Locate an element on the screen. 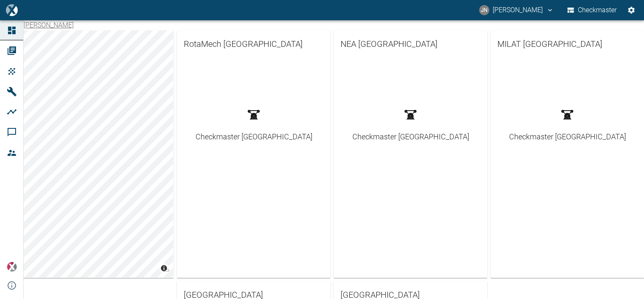 This screenshot has height=299, width=644. button: jayan.nair@neuman-esser.ae is located at coordinates (516, 10).